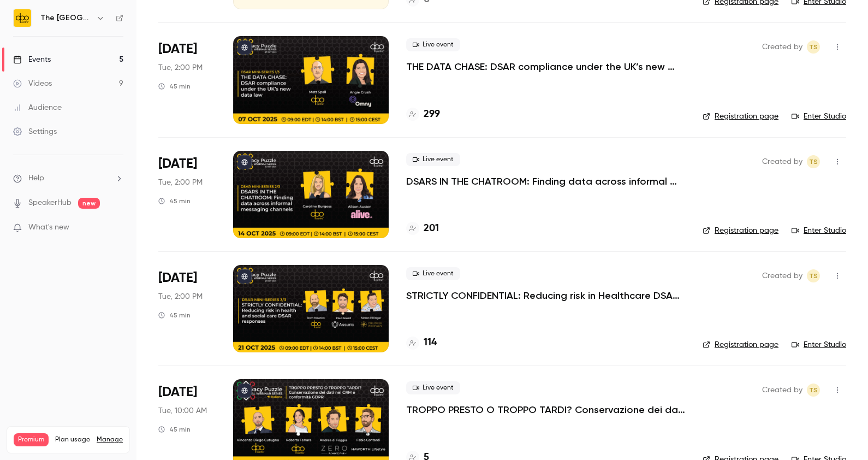  I want to click on a: 114, so click(421, 342).